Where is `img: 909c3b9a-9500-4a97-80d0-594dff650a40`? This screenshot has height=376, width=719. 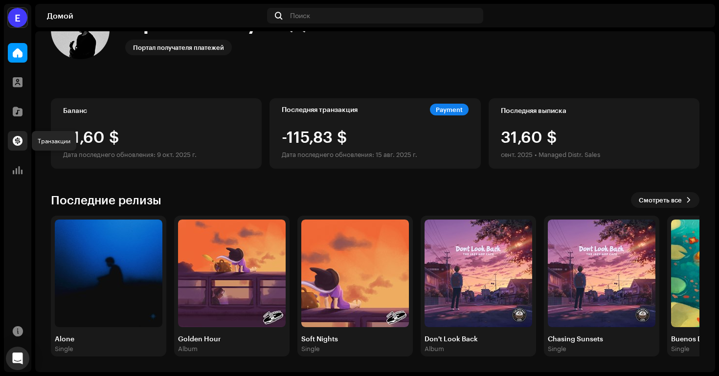
img: 909c3b9a-9500-4a97-80d0-594dff650a40 is located at coordinates (479, 274).